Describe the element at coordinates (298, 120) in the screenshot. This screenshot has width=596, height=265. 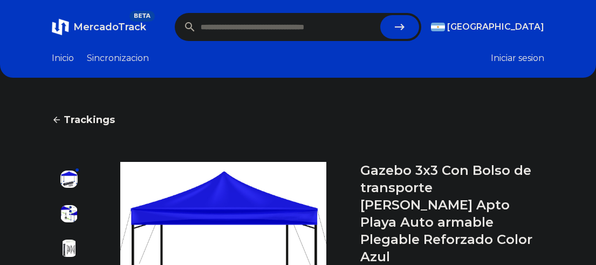
I see `a: Trackings` at that location.